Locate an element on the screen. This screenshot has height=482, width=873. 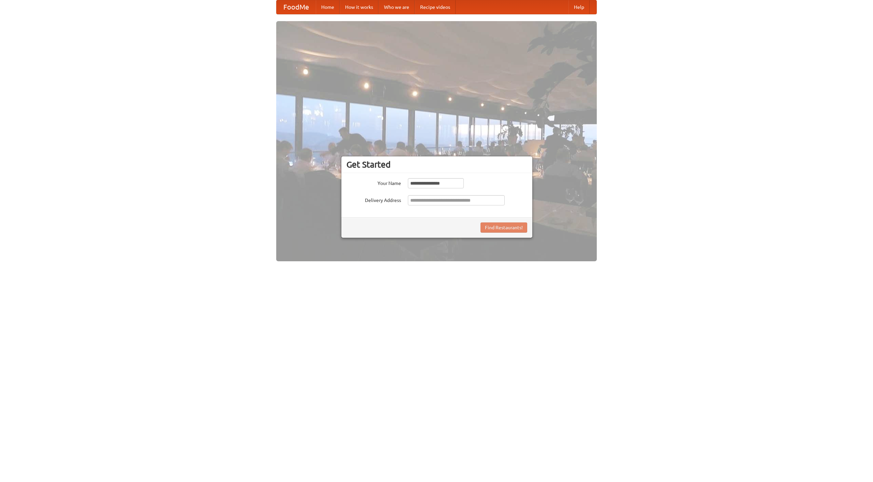
label: Delivery Address is located at coordinates (374, 199).